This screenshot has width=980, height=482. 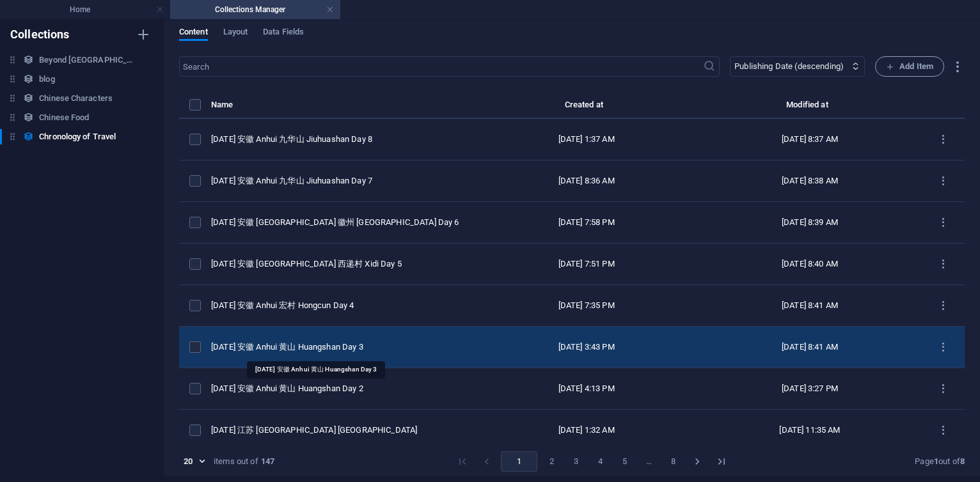 I want to click on strong: 1, so click(x=935, y=461).